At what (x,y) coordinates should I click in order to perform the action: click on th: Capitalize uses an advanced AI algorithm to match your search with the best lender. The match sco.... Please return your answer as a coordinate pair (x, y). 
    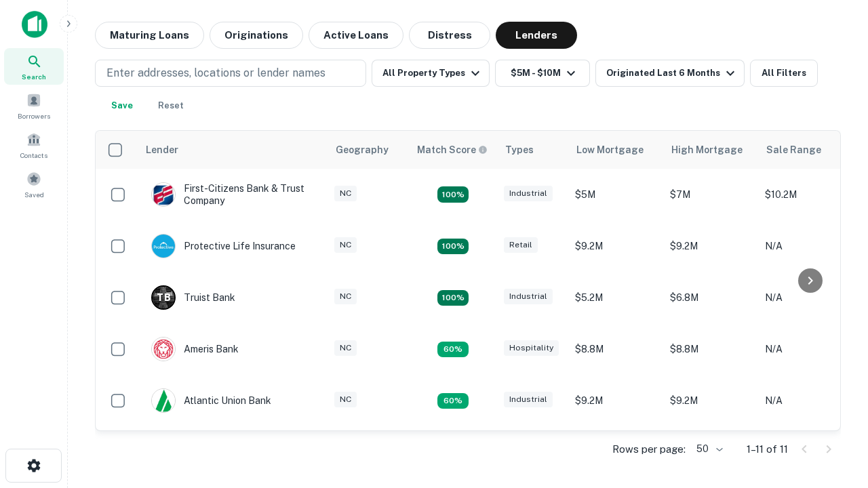
    Looking at the image, I should click on (453, 150).